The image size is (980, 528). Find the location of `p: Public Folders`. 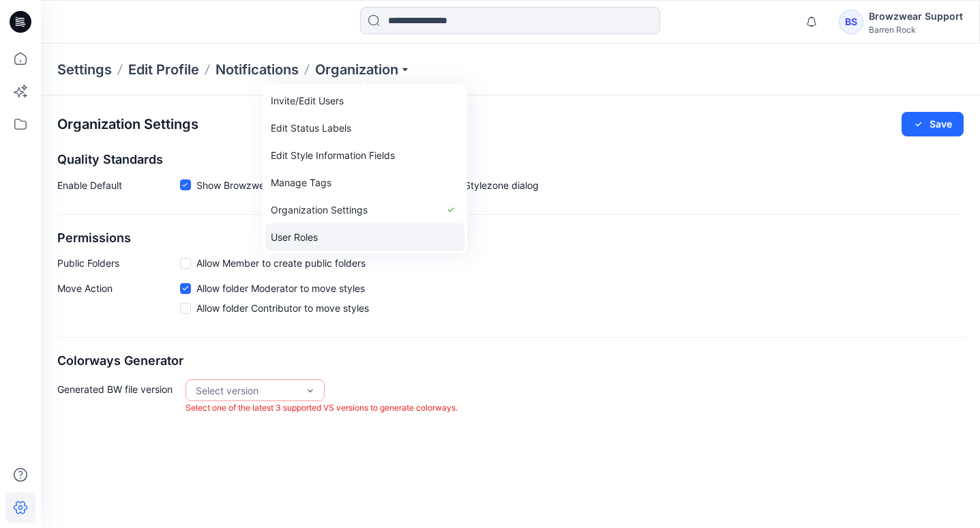

p: Public Folders is located at coordinates (118, 262).